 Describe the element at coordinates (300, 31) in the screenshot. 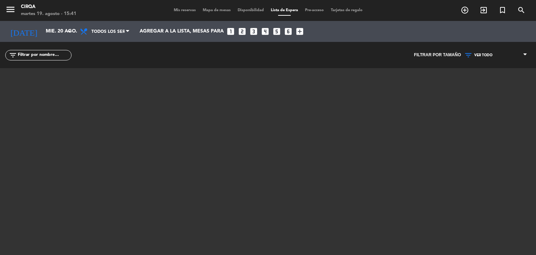

I see `i: add_box` at that location.